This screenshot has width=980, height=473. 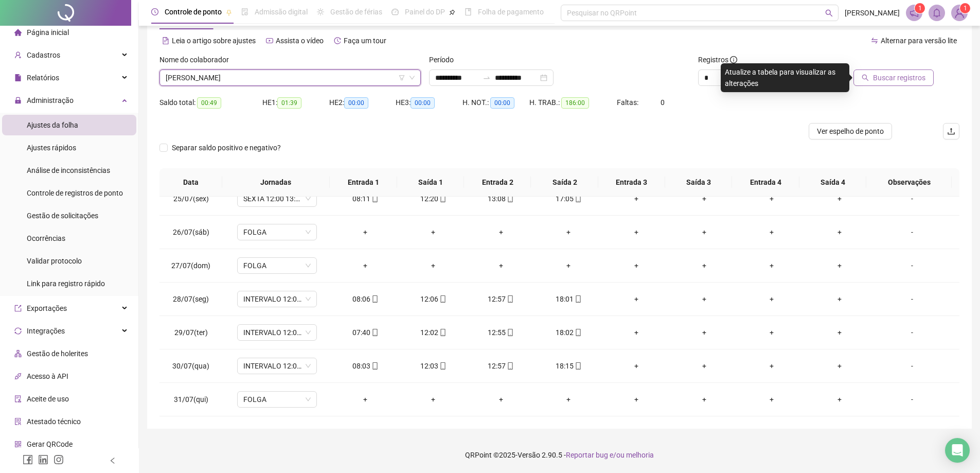 I want to click on div: 18:01, so click(x=569, y=299).